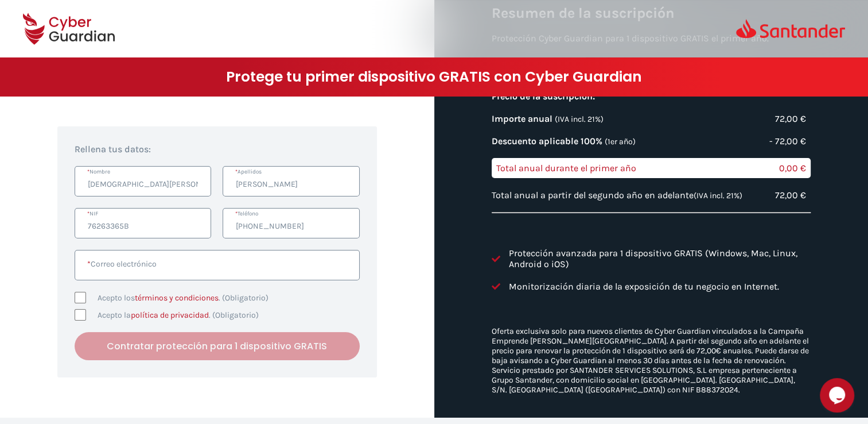 This screenshot has height=424, width=868. Describe the element at coordinates (522, 118) in the screenshot. I see `strong: Importe anual` at that location.